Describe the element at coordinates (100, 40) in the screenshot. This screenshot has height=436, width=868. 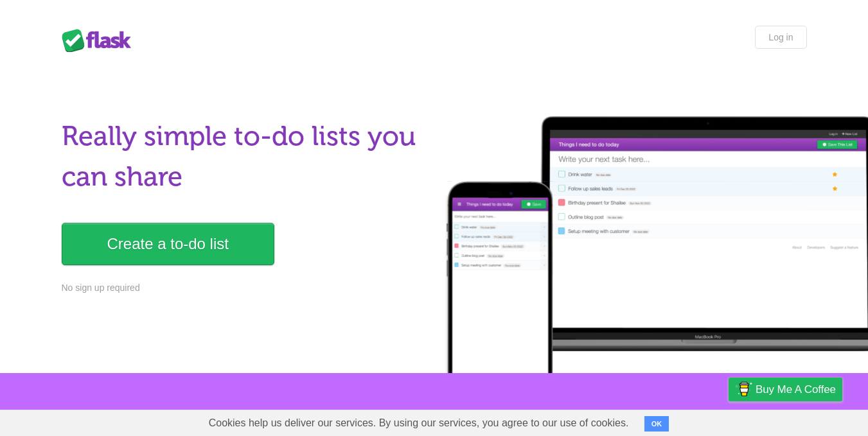
I see `div: Flask Lists` at that location.